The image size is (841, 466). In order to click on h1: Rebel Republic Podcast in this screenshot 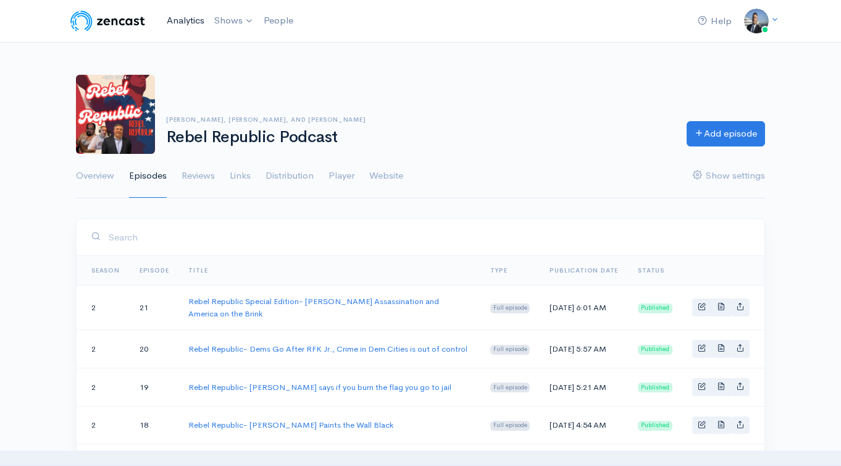, I will do `click(419, 137)`.